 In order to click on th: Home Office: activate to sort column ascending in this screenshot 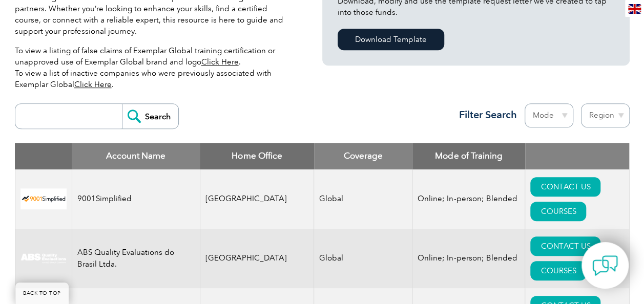, I will do `click(257, 156)`.